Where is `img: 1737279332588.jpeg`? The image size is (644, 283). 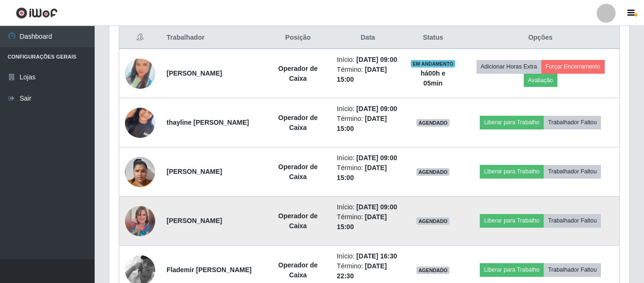
img: 1737279332588.jpeg is located at coordinates (140, 73).